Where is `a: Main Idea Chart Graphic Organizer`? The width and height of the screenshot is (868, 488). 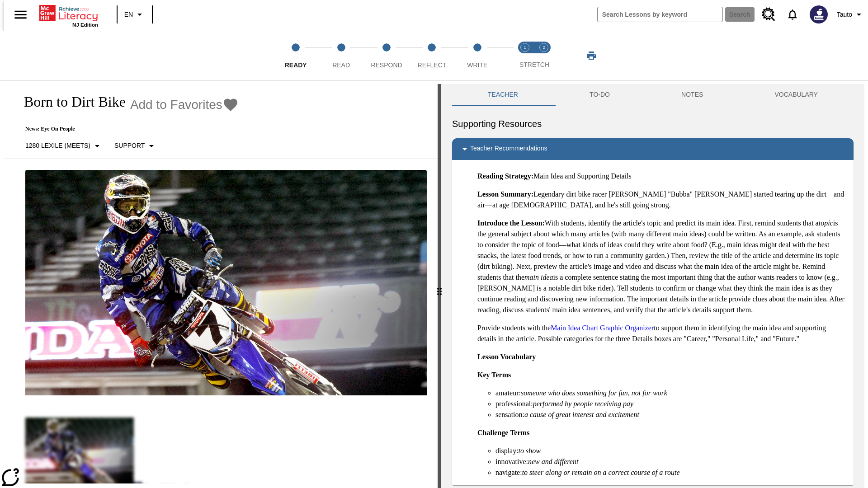
a: Main Idea Chart Graphic Organizer is located at coordinates (602, 327).